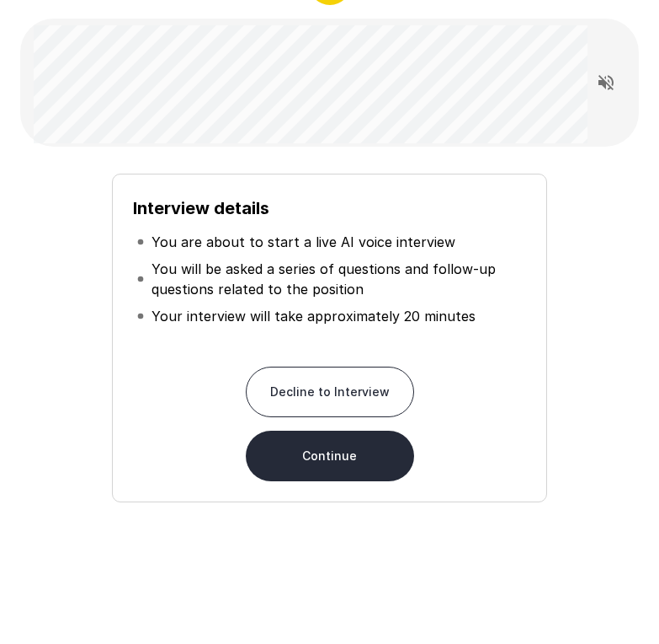  What do you see at coordinates (337, 279) in the screenshot?
I see `p: You will be asked a series of questions and follow-up questions related to the position` at bounding box center [337, 279].